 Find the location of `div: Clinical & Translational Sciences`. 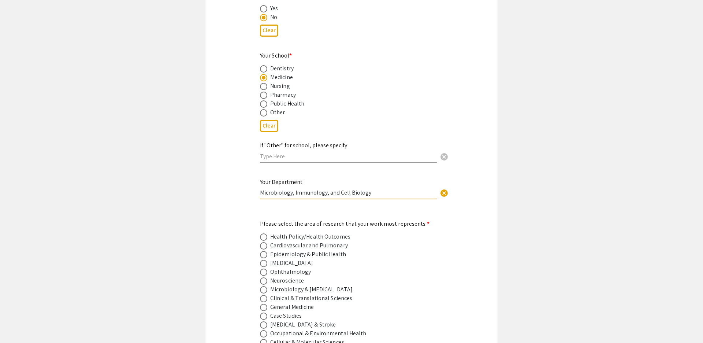

div: Clinical & Translational Sciences is located at coordinates (311, 298).